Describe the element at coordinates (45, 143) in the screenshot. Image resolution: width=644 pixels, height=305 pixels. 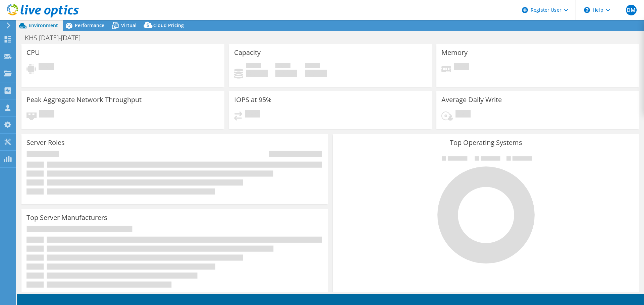
I see `h3: Server Roles` at that location.